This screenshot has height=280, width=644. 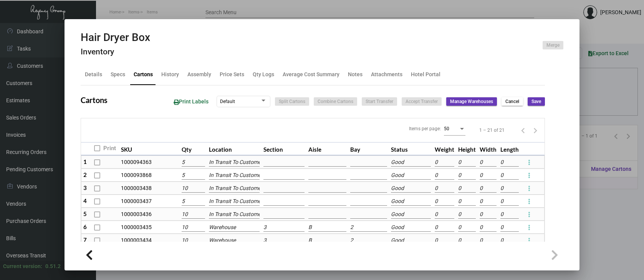 What do you see at coordinates (53, 266) in the screenshot?
I see `div: 0.51.2` at bounding box center [53, 266].